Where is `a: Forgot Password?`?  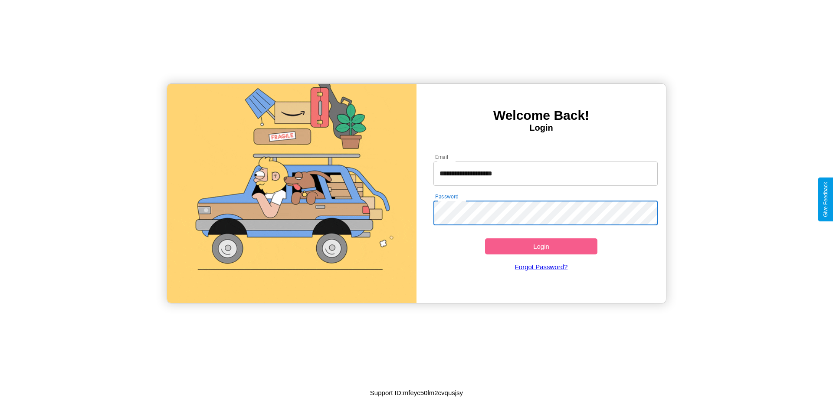
a: Forgot Password? is located at coordinates (541, 266).